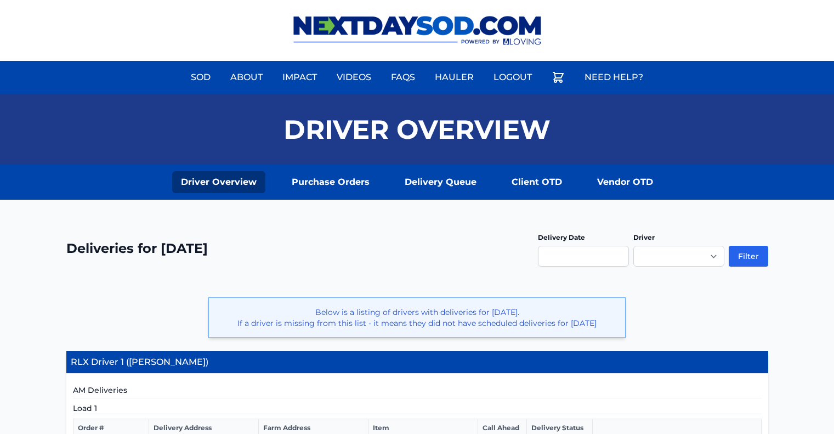 This screenshot has height=434, width=834. Describe the element at coordinates (537, 182) in the screenshot. I see `a: Client OTD` at that location.